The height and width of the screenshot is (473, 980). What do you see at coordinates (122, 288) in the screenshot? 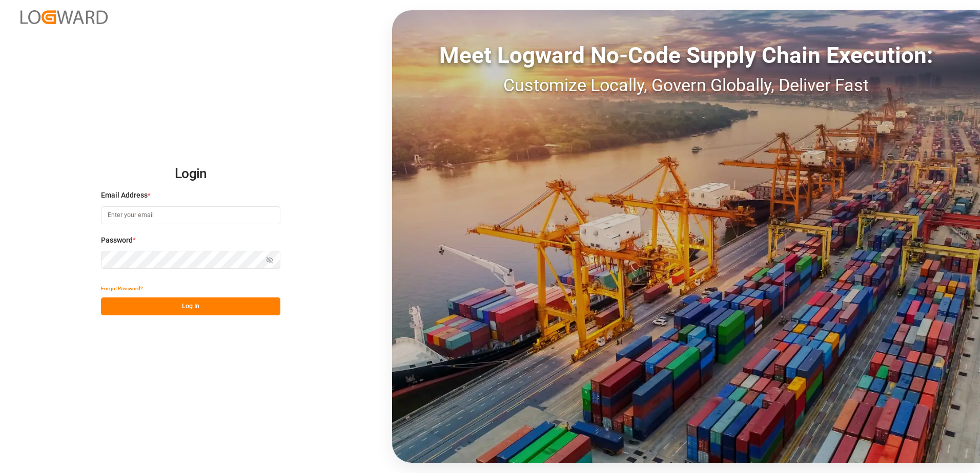
I see `button: Forgot Password?` at bounding box center [122, 288].